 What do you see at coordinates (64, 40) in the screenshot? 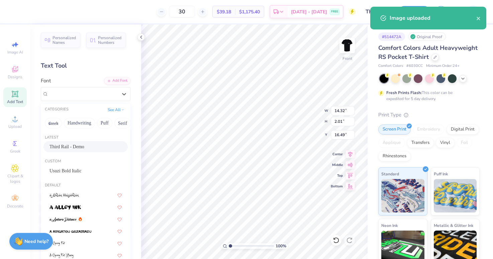
I see `span: Personalized Names` at bounding box center [64, 40].